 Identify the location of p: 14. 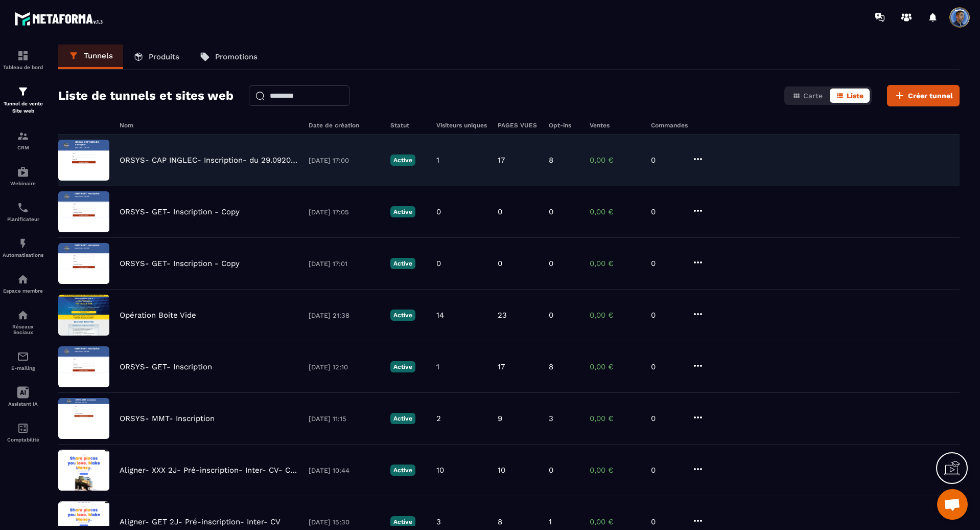
(440, 315).